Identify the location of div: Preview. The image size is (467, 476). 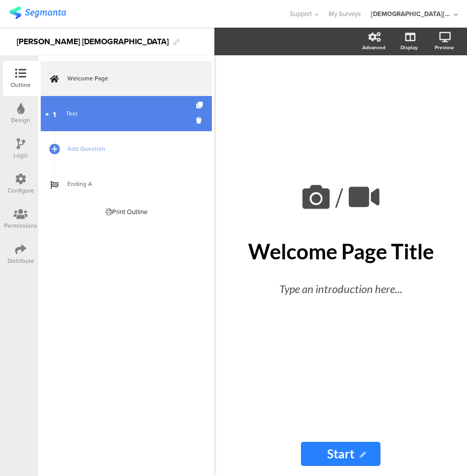
(444, 47).